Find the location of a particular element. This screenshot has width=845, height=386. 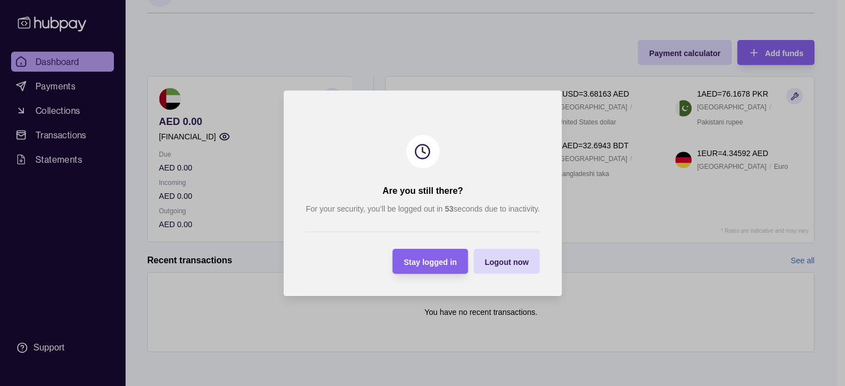

strong: 53 is located at coordinates (449, 209).